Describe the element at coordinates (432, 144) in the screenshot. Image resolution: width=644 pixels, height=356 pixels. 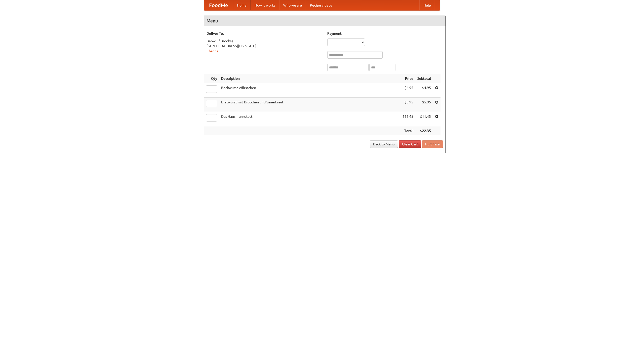
I see `button: Purchase` at that location.